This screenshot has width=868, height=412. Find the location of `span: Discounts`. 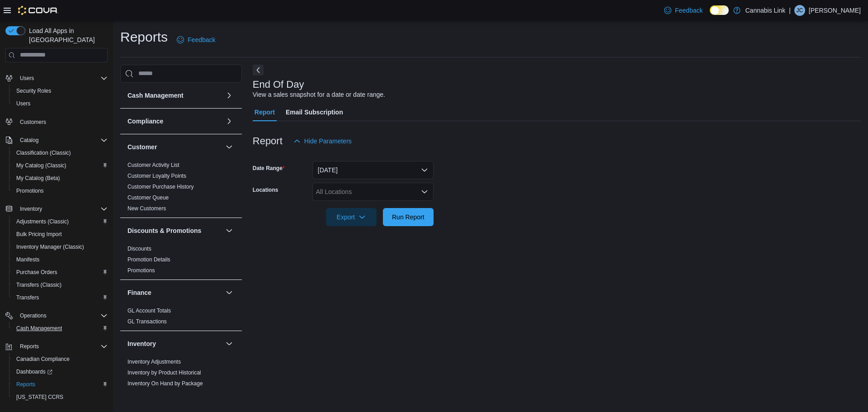

span: Discounts is located at coordinates (139, 248).